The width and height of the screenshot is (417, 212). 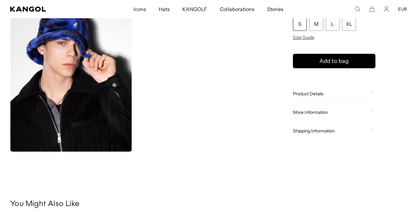 What do you see at coordinates (357, 9) in the screenshot?
I see `summary: Search here` at bounding box center [357, 9].